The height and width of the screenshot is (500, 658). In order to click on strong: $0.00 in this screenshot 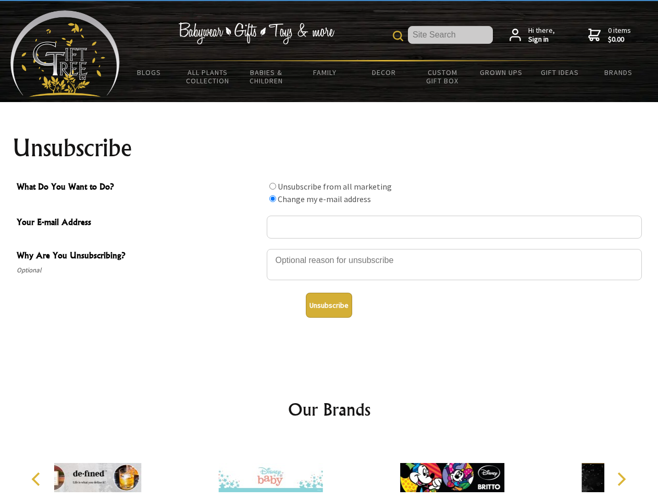, I will do `click(620, 40)`.